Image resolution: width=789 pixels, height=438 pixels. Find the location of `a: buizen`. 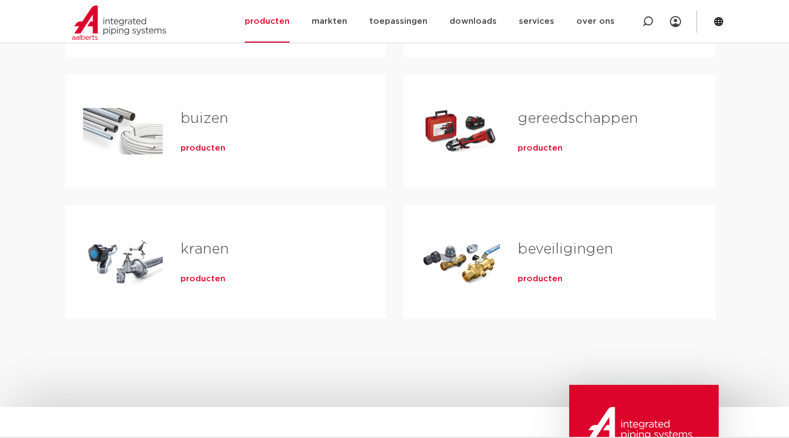

a: buizen is located at coordinates (204, 118).